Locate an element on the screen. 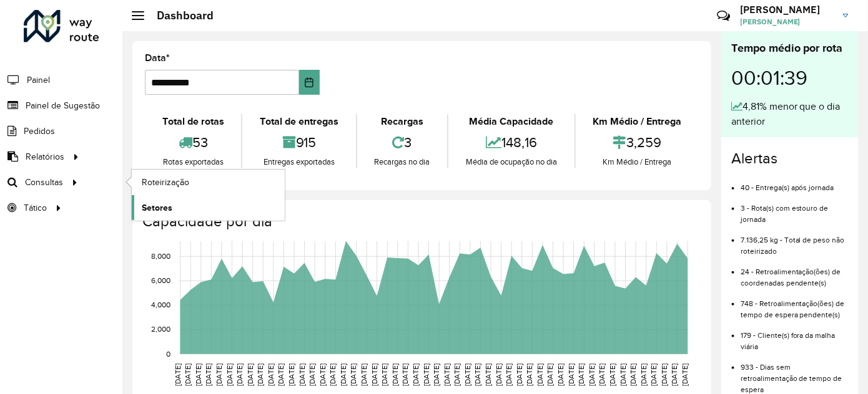 Image resolution: width=868 pixels, height=394 pixels. span: Painel de Sugestão is located at coordinates (62, 106).